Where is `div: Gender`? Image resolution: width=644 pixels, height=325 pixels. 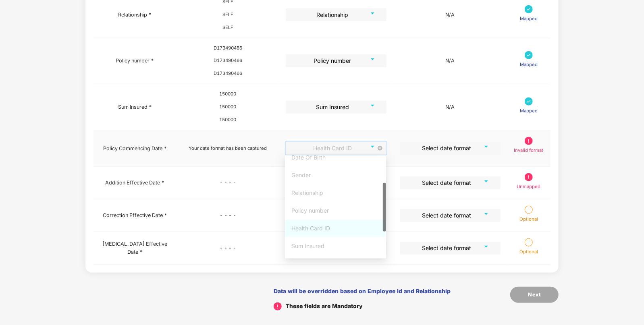
div: Gender is located at coordinates (335, 175).